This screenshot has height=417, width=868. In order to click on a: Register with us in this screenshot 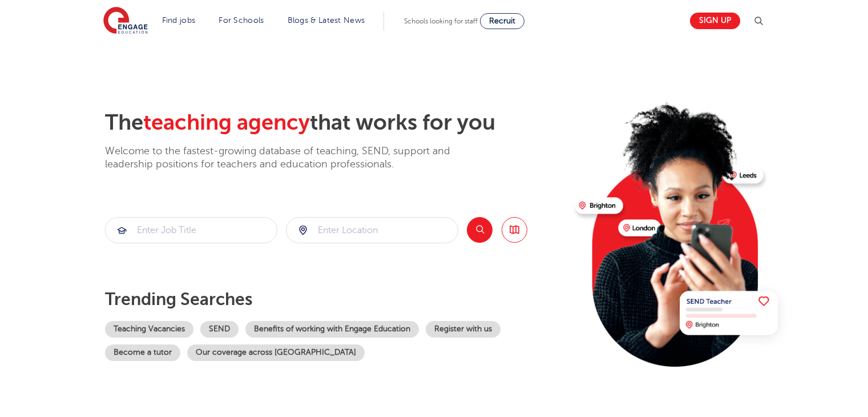, I will do `click(463, 329)`.